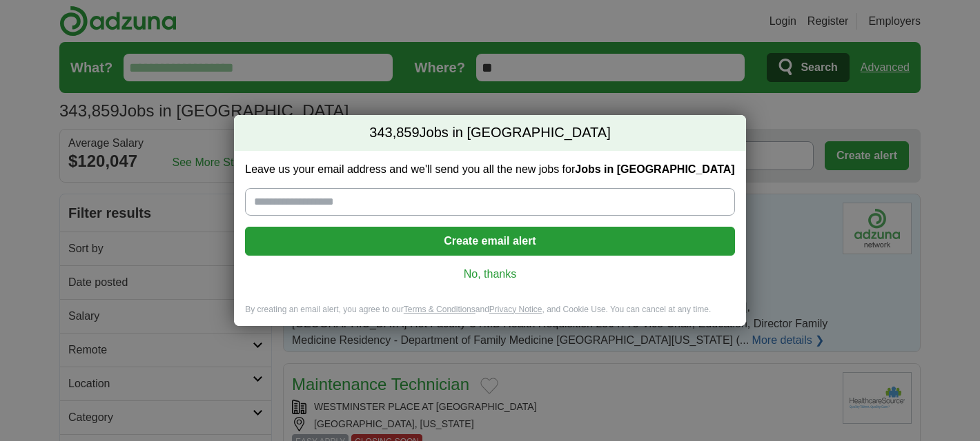 Image resolution: width=980 pixels, height=441 pixels. I want to click on a: No, thanks, so click(490, 274).